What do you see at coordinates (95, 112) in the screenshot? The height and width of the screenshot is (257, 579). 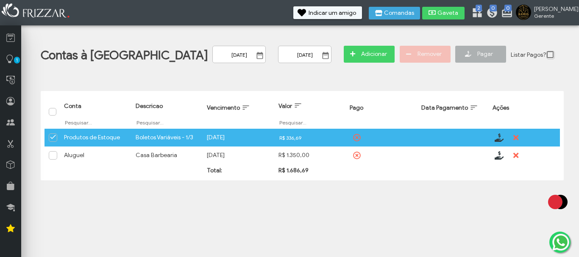 I see `th: Conta` at bounding box center [95, 112].